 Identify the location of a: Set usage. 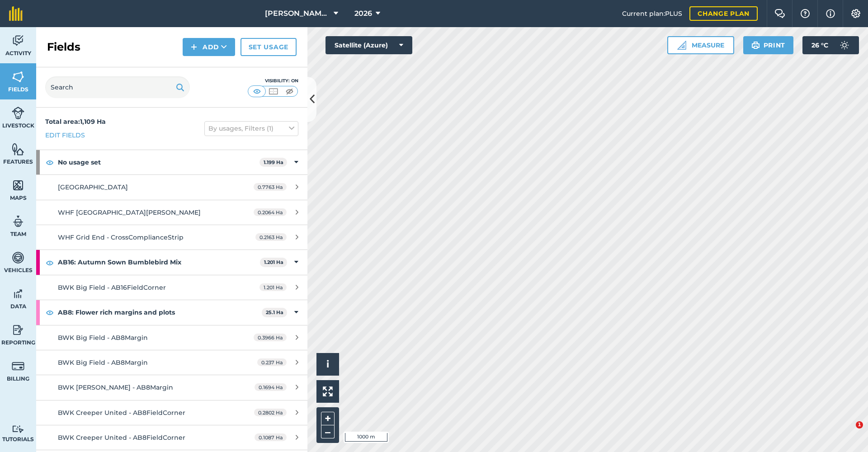
(268, 47).